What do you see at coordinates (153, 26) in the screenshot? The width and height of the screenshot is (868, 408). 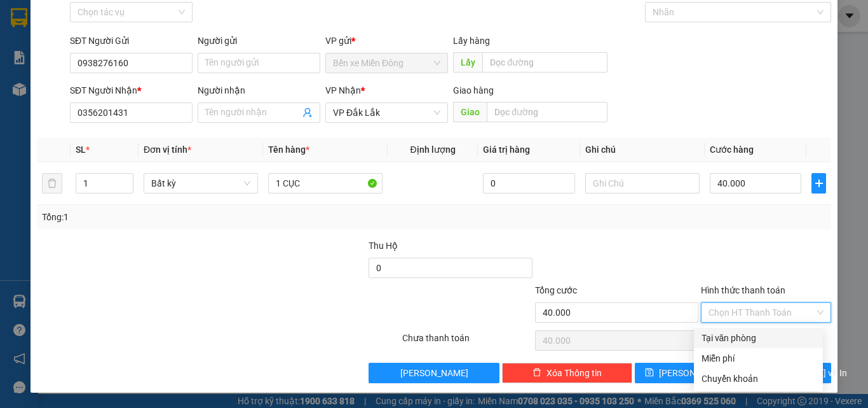 I see `div: VP Đắk Lắk` at bounding box center [153, 26].